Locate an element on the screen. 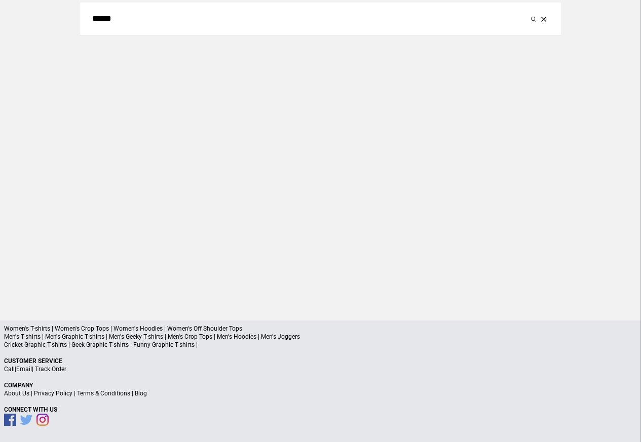  button: Submit your search query. is located at coordinates (534, 19).